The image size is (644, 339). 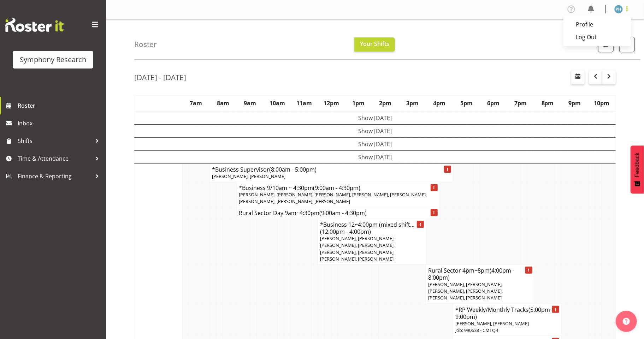 What do you see at coordinates (578, 77) in the screenshot?
I see `button: Select a specific date within the roster.` at bounding box center [578, 77].